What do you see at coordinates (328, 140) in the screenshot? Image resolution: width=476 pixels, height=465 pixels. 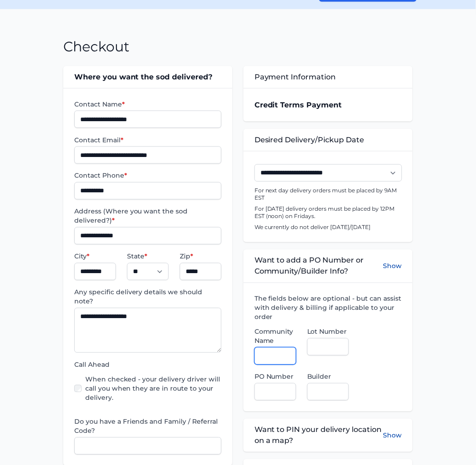 I see `div: Desired Delivery/Pickup Date` at bounding box center [328, 140].